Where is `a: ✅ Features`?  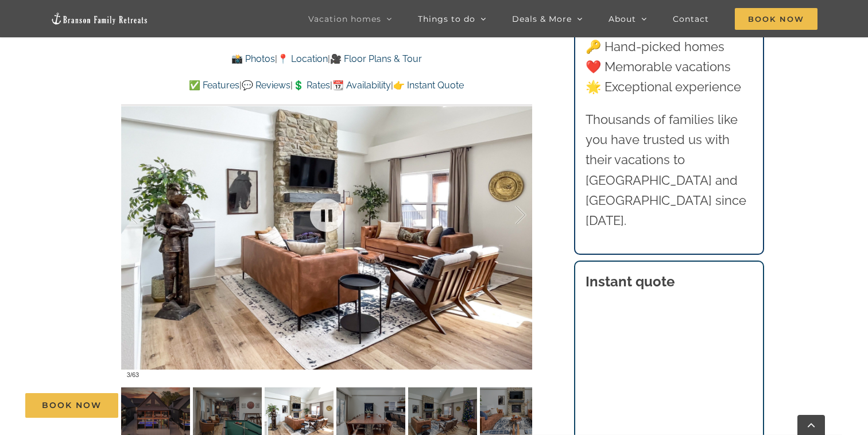
a: ✅ Features is located at coordinates (214, 85).